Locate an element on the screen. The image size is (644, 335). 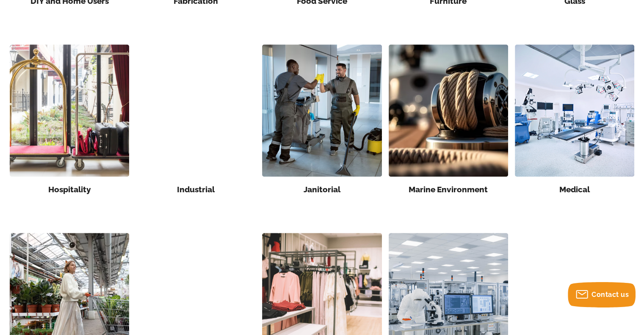
a: Medical is located at coordinates (575, 190).